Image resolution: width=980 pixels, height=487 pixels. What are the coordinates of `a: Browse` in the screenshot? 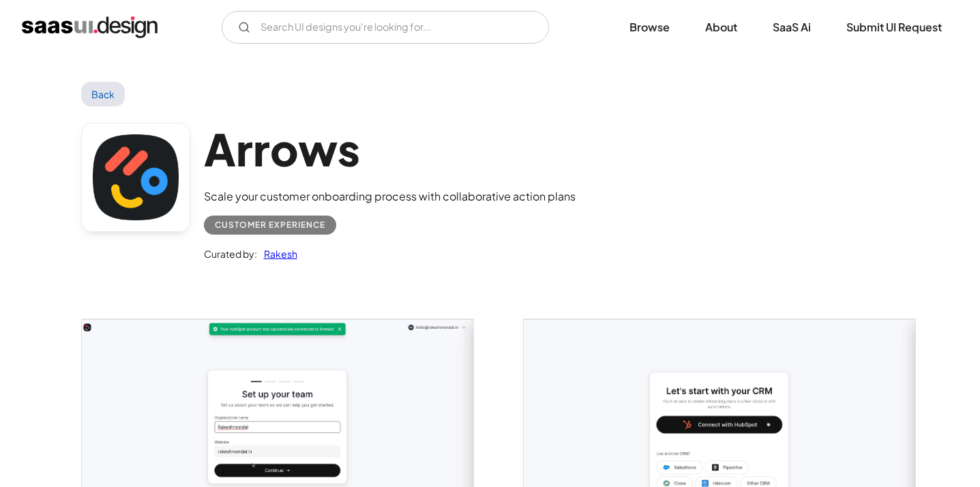 It's located at (649, 27).